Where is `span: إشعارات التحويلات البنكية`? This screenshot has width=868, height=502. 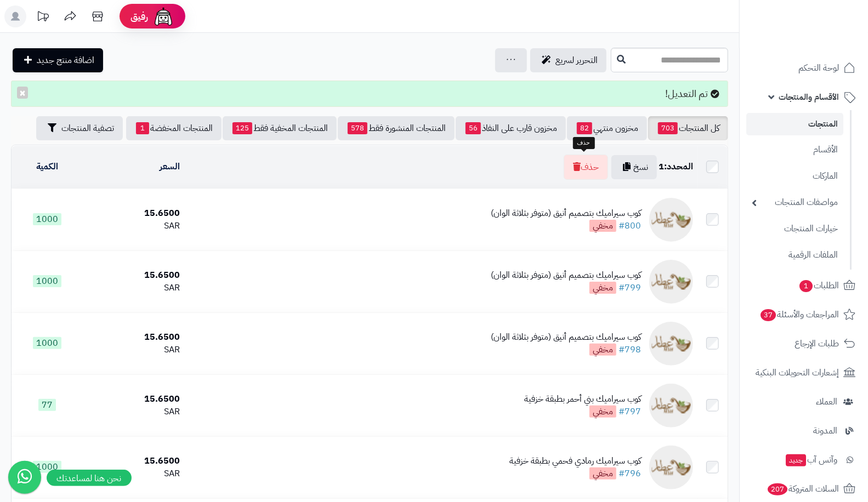 span: إشعارات التحويلات البنكية is located at coordinates (797, 372).